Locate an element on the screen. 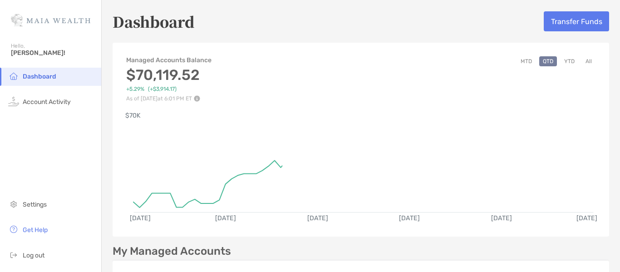 The width and height of the screenshot is (620, 272). img: Performance Info is located at coordinates (197, 98).